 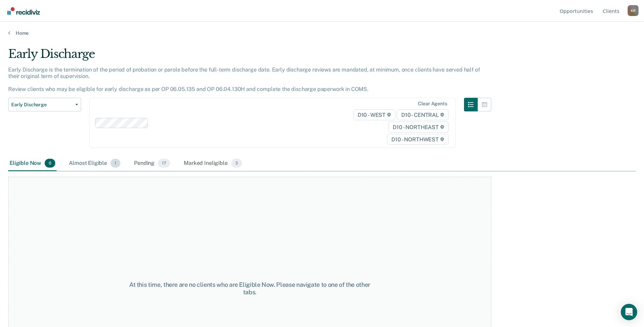 I want to click on button: Early Discharge, so click(x=44, y=105).